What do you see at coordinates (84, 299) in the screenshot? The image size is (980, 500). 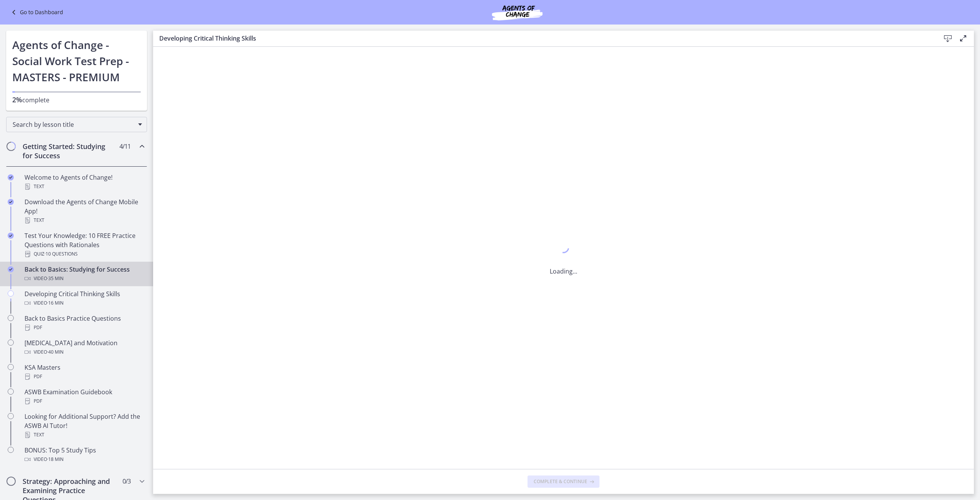 I see `div: Developing Critical Thinking Skills` at bounding box center [84, 299].